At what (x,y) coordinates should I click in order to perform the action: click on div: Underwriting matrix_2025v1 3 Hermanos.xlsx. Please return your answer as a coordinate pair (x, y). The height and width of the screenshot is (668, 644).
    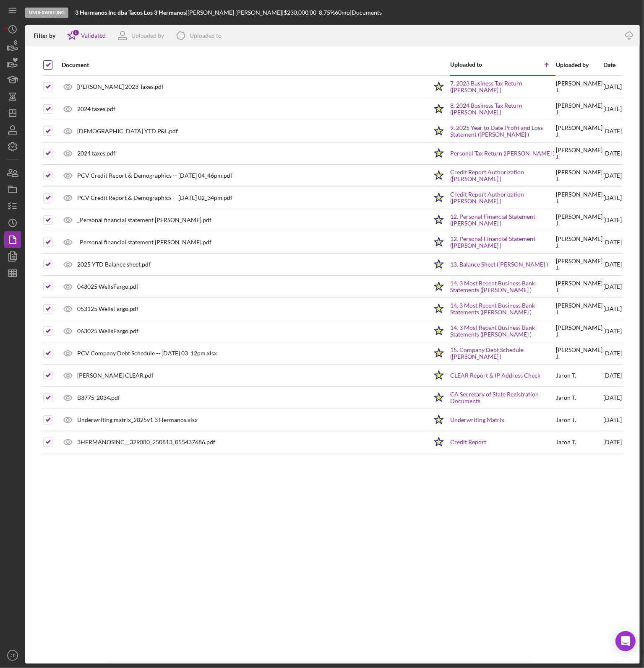
    Looking at the image, I should click on (137, 420).